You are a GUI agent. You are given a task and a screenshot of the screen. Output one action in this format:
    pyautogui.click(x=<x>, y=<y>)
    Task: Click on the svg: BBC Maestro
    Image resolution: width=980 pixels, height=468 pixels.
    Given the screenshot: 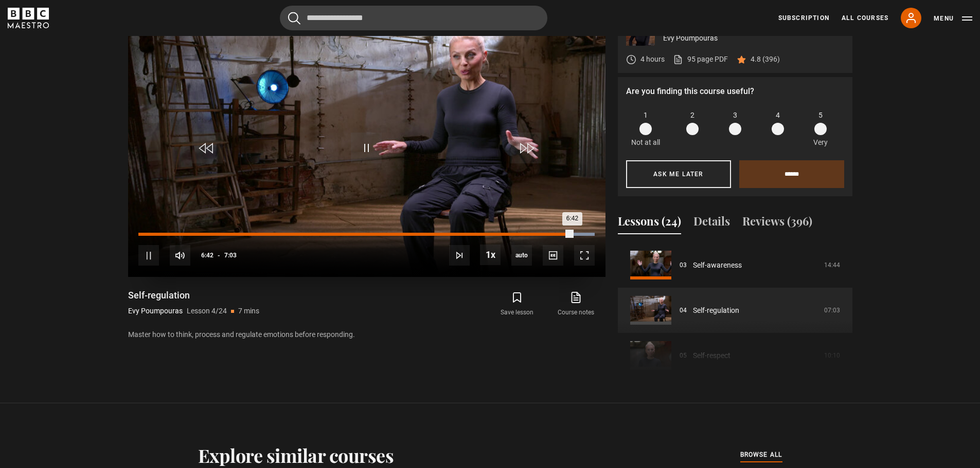 What is the action you would take?
    pyautogui.click(x=29, y=18)
    